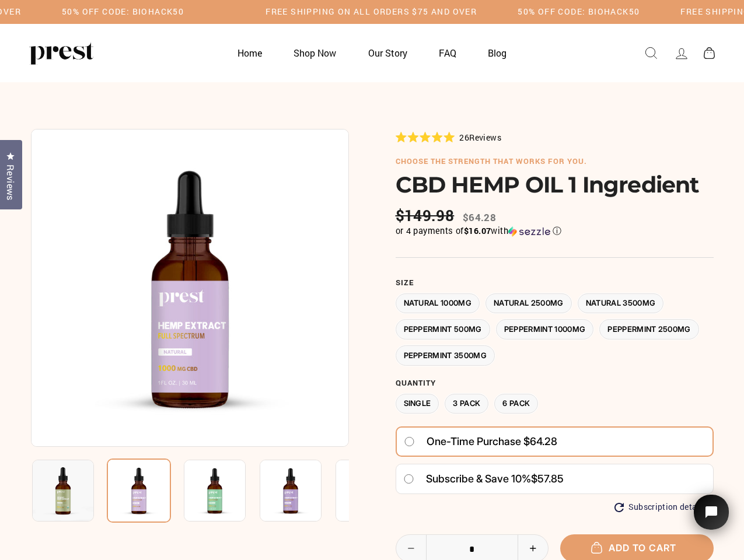 The width and height of the screenshot is (744, 560). What do you see at coordinates (249, 52) in the screenshot?
I see `a: Home` at bounding box center [249, 52].